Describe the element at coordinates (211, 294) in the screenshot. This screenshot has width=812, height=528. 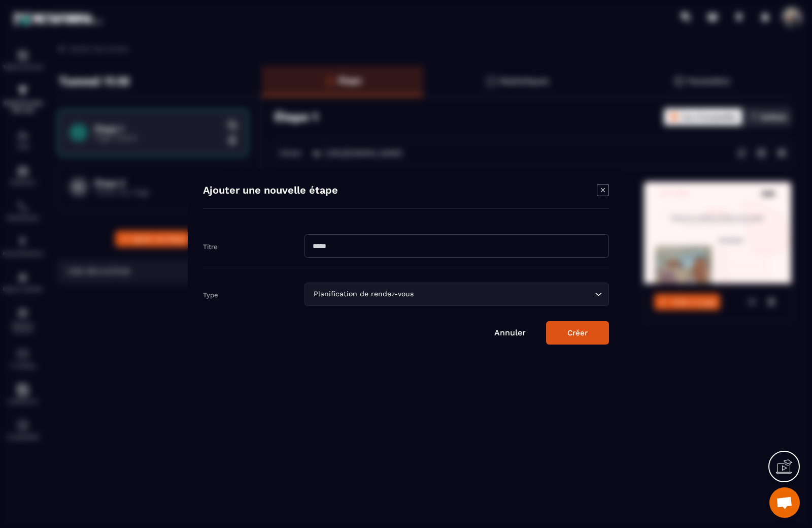
I see `label: Type` at that location.